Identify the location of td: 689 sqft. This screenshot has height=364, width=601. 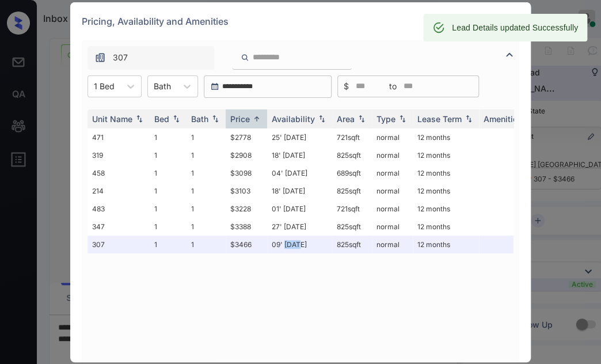
(352, 173).